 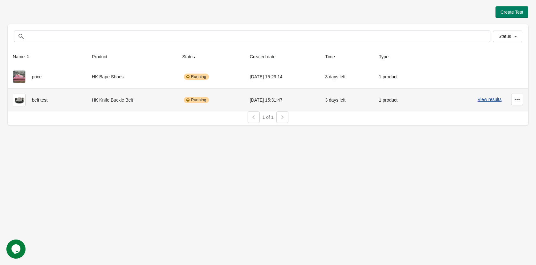 I want to click on button: Type, so click(x=387, y=57).